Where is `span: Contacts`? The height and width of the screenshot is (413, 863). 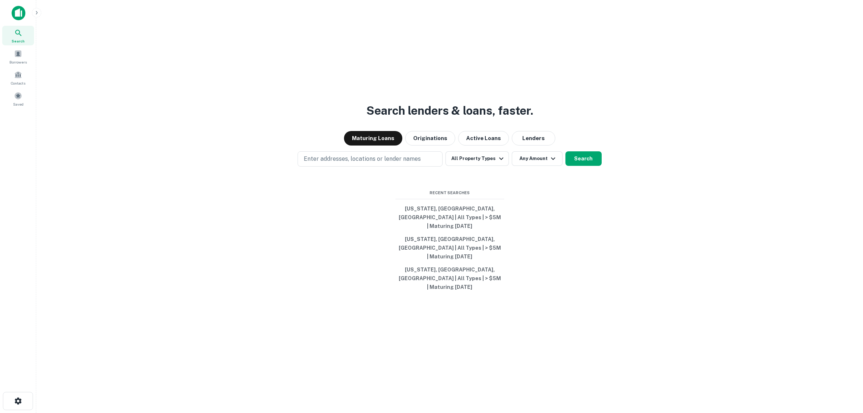
span: Contacts is located at coordinates (18, 83).